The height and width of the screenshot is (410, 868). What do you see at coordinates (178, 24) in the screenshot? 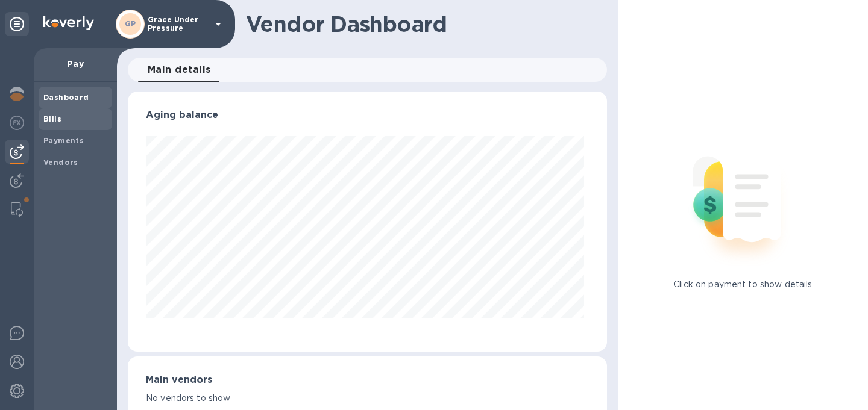
I see `p: Grace Under Pressure` at bounding box center [178, 24].